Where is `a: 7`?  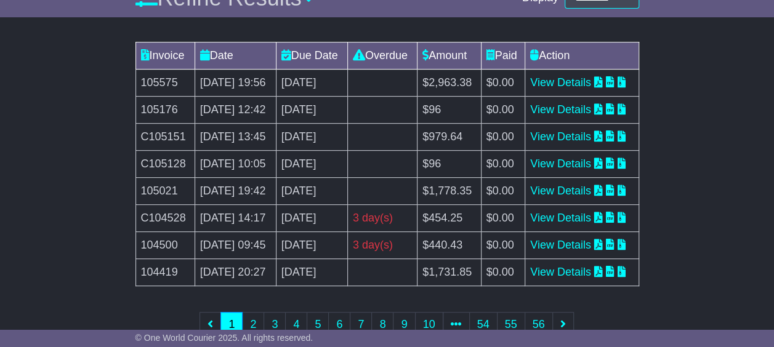 a: 7 is located at coordinates (361, 324).